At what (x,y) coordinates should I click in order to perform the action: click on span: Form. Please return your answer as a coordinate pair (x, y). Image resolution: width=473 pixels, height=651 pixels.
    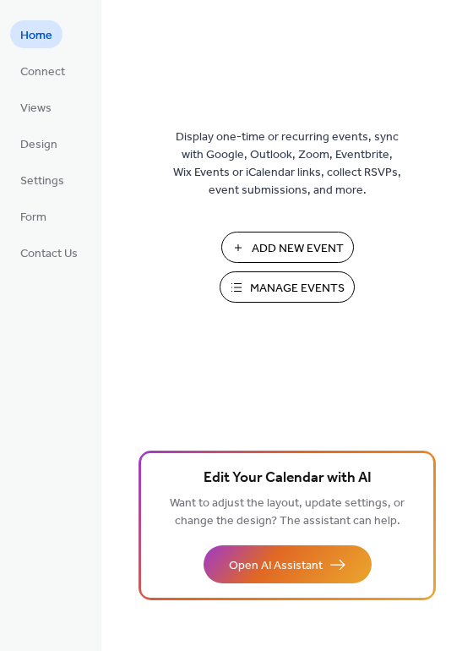
    Looking at the image, I should click on (33, 217).